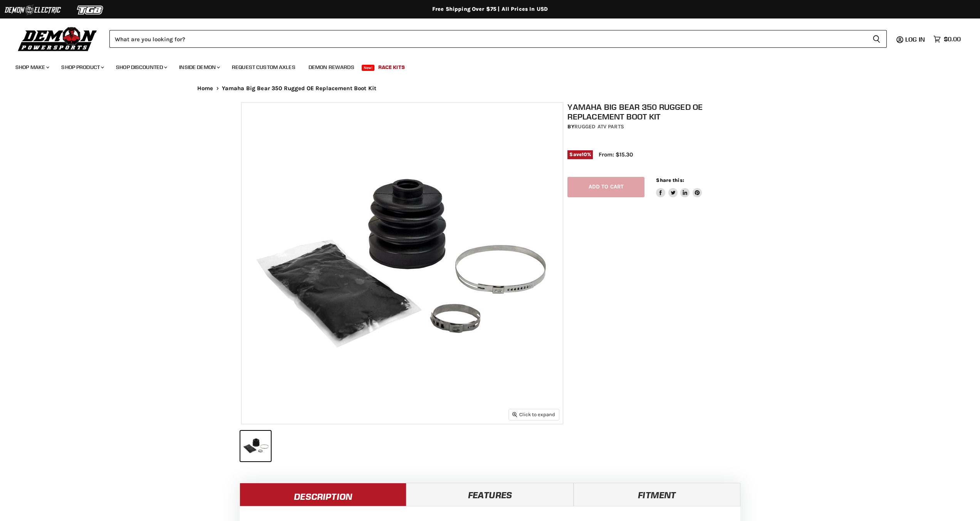  Describe the element at coordinates (499, 39) in the screenshot. I see `form: Product` at that location.